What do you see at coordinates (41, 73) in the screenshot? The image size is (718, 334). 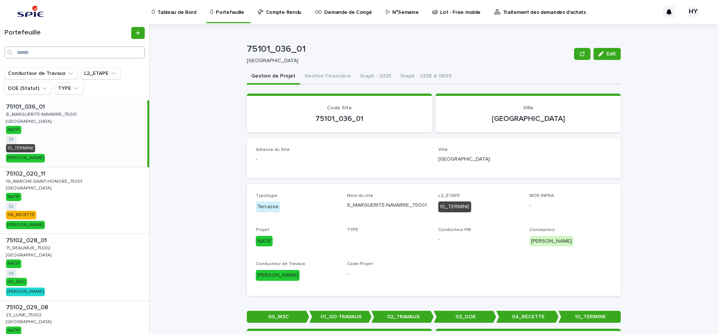 I see `button: Conducteur de Travaux` at bounding box center [41, 73].